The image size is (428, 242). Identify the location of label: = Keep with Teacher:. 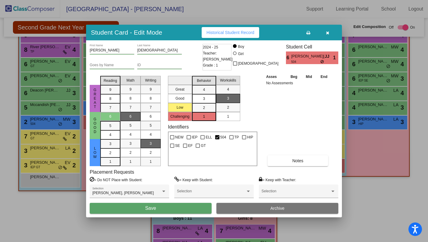
(277, 180).